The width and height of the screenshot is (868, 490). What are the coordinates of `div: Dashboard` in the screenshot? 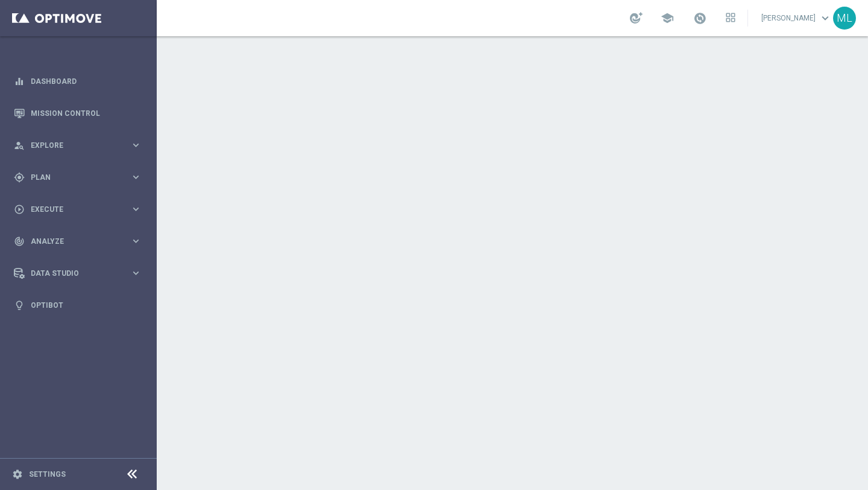 It's located at (78, 81).